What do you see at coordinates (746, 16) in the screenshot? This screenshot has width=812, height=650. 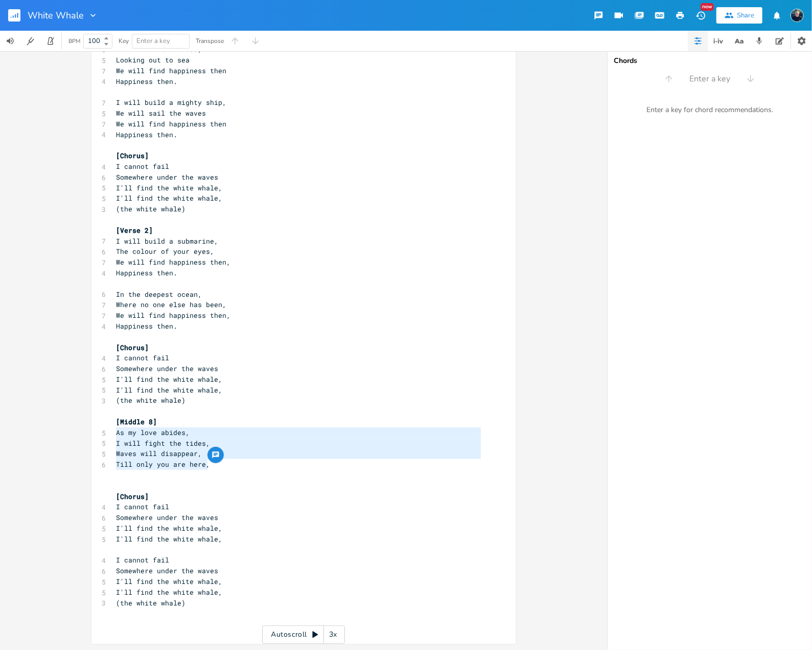 I see `div: Share` at bounding box center [746, 16].